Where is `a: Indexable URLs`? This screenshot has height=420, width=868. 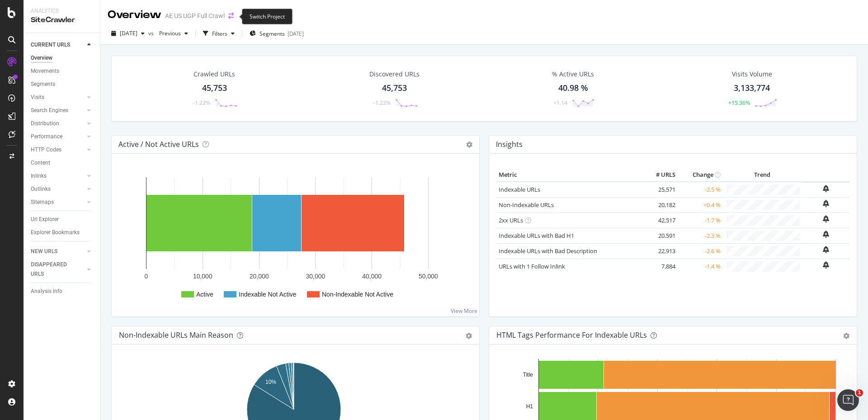
a: Indexable URLs is located at coordinates (520, 189).